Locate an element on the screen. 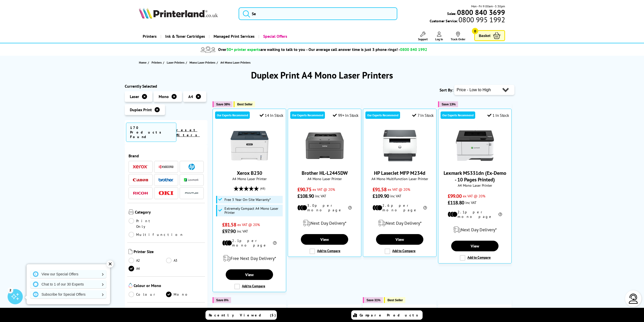  img: Lexmark is located at coordinates (191, 180).